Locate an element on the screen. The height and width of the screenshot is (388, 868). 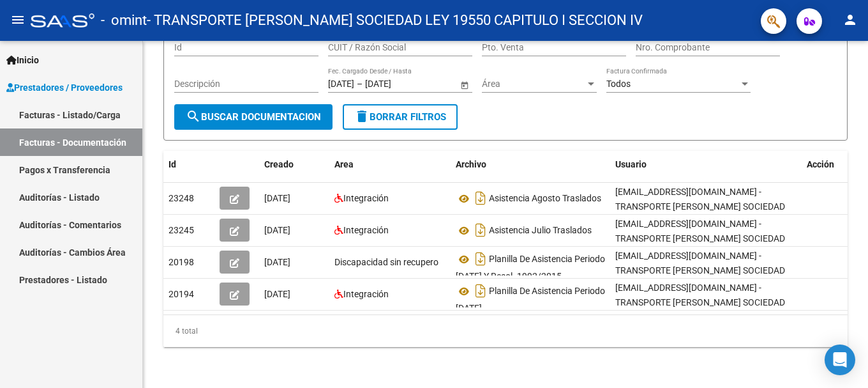
mat-icon: delete is located at coordinates (362, 116).